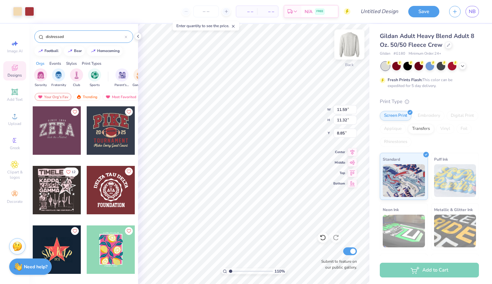 The image size is (492, 284). Describe the element at coordinates (79, 97) in the screenshot. I see `img: trending.gif` at that location.